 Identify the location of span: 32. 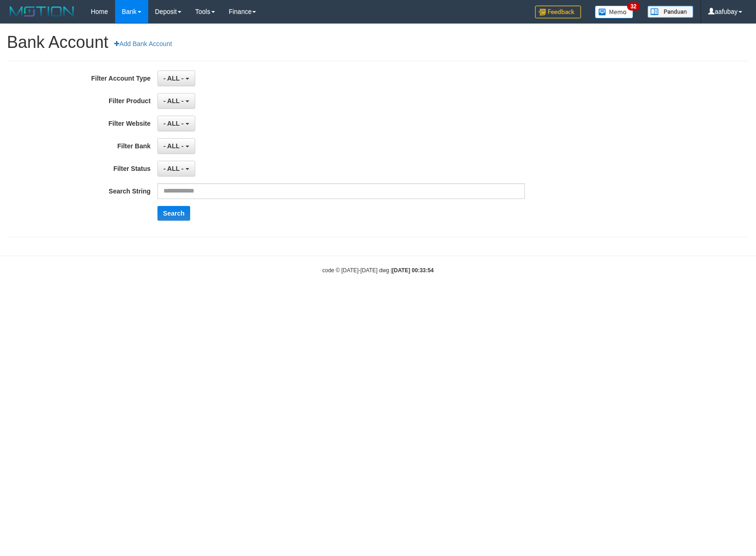
(633, 7).